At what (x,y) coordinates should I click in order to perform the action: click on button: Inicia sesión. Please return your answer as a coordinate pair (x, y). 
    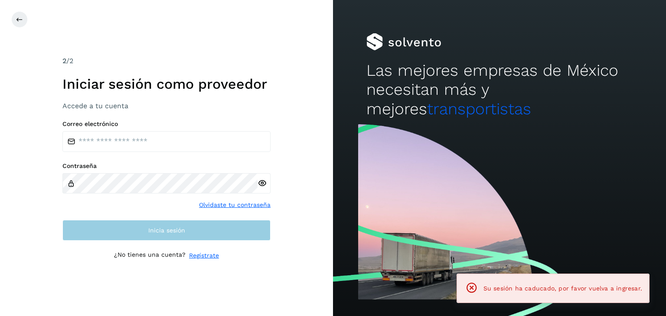
    Looking at the image, I should click on (166, 231).